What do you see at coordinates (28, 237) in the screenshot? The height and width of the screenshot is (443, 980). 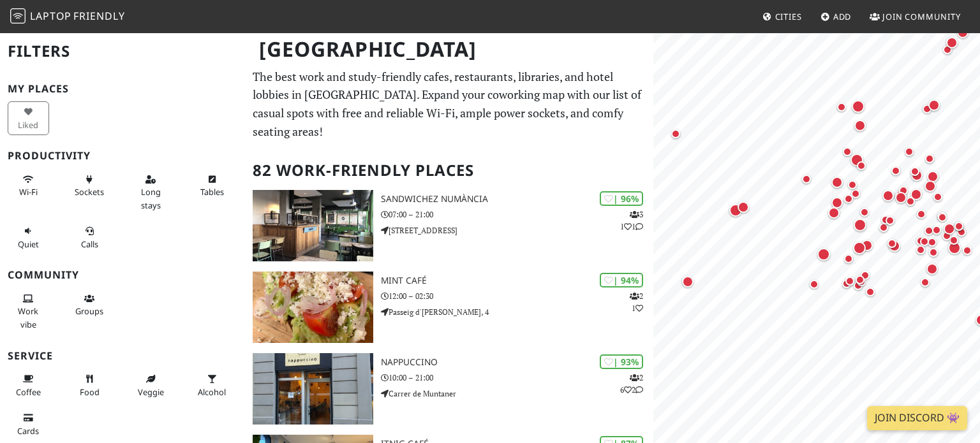 I see `button: Quiet` at bounding box center [28, 237].